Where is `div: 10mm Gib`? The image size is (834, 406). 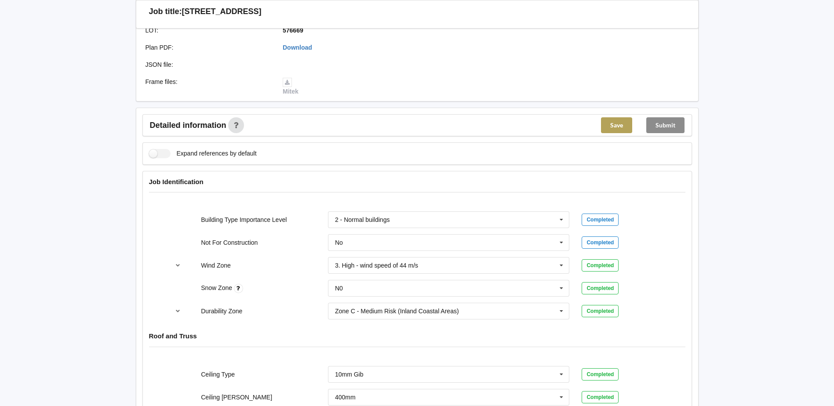
div: 10mm Gib is located at coordinates (349, 374).